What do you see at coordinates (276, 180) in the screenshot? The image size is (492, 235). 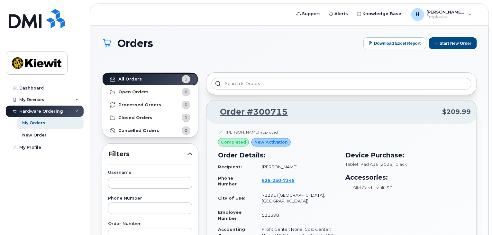 I see `span: 250` at bounding box center [276, 180].